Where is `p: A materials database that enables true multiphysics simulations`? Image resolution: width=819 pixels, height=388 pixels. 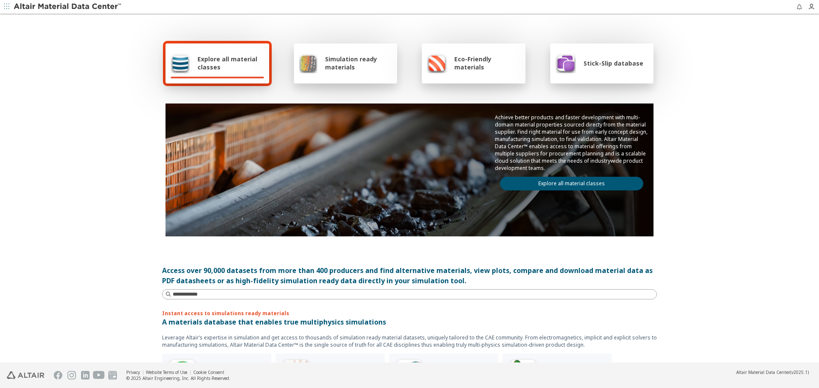 p: A materials database that enables true multiphysics simulations is located at coordinates (409, 322).